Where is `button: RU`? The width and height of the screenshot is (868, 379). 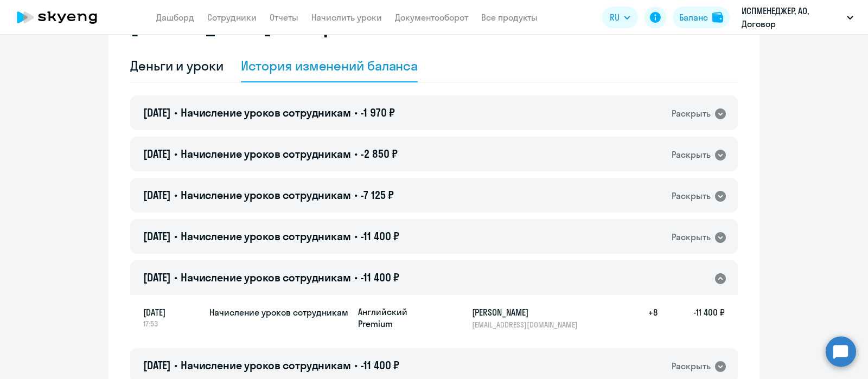
button: RU is located at coordinates (620, 18).